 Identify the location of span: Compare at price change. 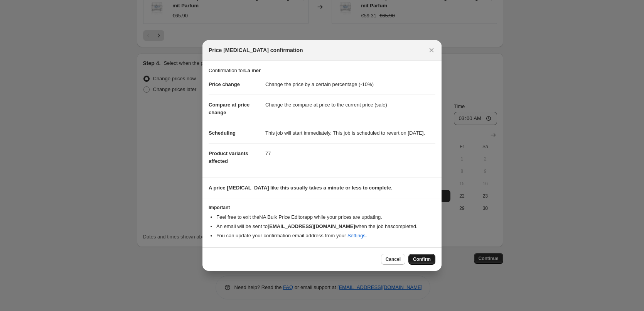
(229, 108).